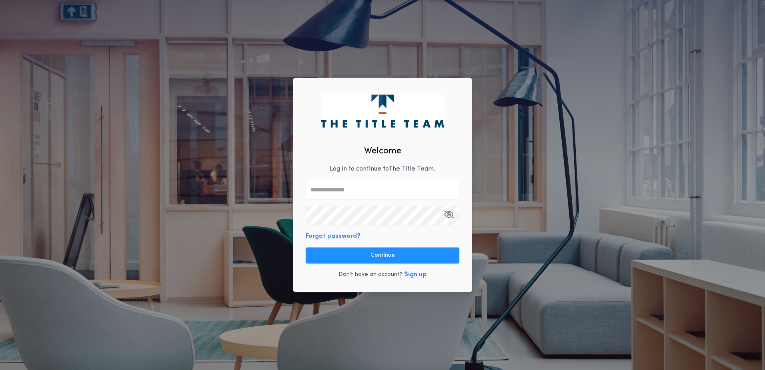  Describe the element at coordinates (383, 255) in the screenshot. I see `button: Continue` at that location.